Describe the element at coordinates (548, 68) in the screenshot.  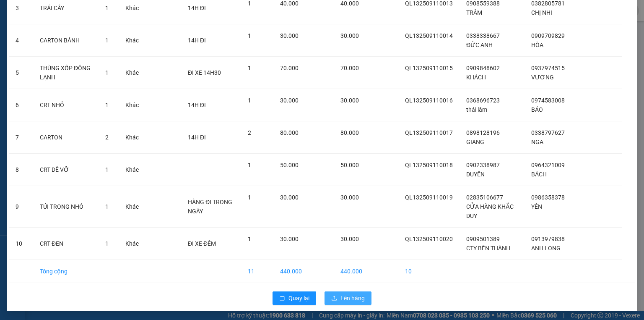
I see `span: 0937974515` at that location.